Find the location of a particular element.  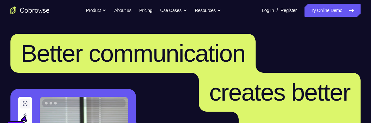

a: Register is located at coordinates (288, 10).